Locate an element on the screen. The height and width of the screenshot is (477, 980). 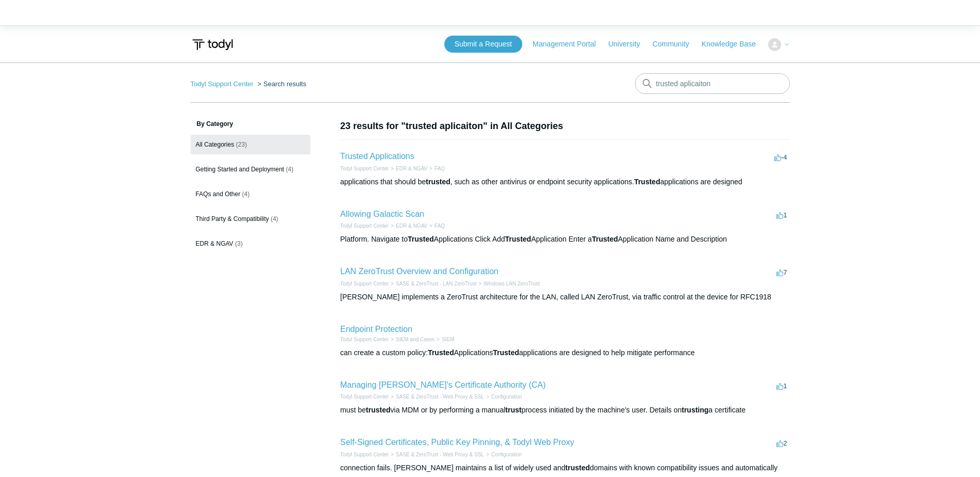
img: Todyl Support Center Help Center home page is located at coordinates (212, 44).